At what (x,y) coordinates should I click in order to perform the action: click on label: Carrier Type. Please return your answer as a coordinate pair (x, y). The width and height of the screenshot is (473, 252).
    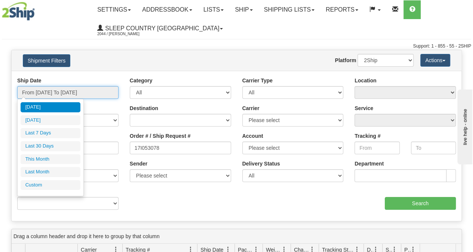
    Looking at the image, I should click on (257, 80).